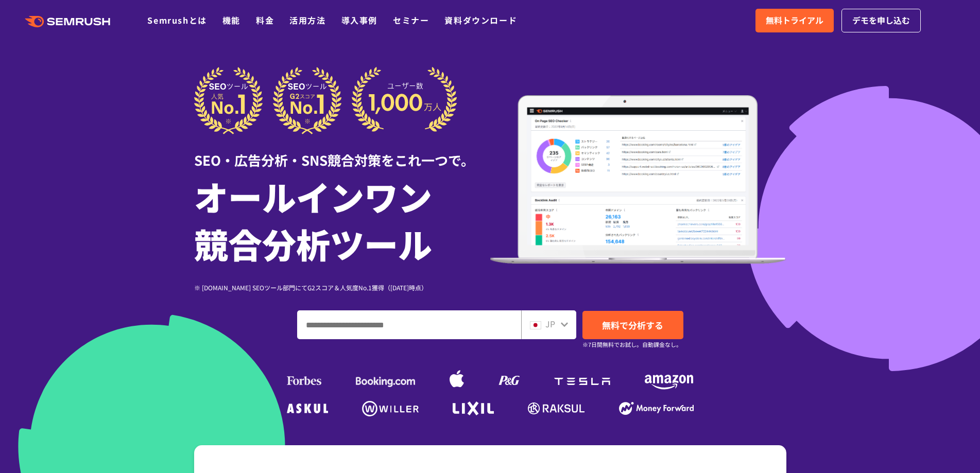 Image resolution: width=980 pixels, height=473 pixels. I want to click on input: ドメイン、キーワードまたはURLを入力してください, so click(409, 325).